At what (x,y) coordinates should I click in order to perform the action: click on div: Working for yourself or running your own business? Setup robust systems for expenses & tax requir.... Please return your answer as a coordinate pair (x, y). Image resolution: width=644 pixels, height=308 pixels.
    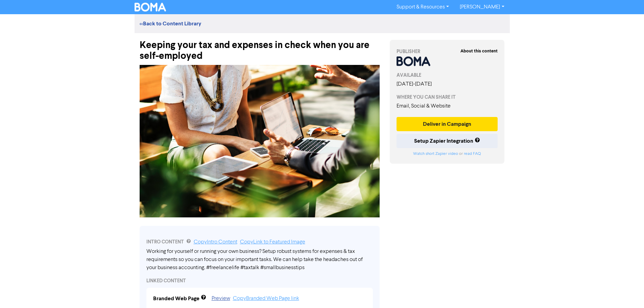
    Looking at the image, I should click on (260, 260).